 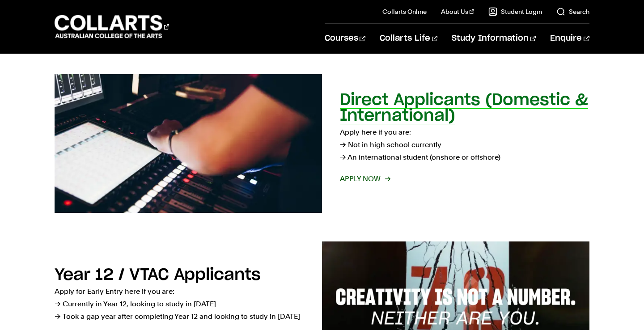 What do you see at coordinates (515, 12) in the screenshot?
I see `a: Student Login` at bounding box center [515, 12].